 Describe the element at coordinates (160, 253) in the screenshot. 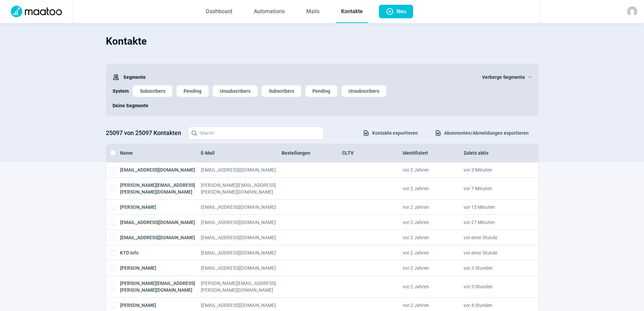

I see `div: KTD Info` at that location.